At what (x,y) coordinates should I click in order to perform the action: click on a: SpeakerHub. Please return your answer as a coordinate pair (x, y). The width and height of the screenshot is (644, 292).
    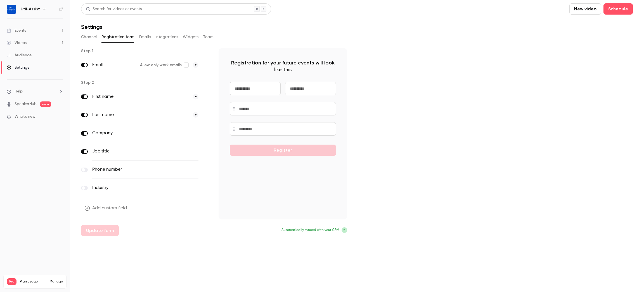
    Looking at the image, I should click on (26, 104).